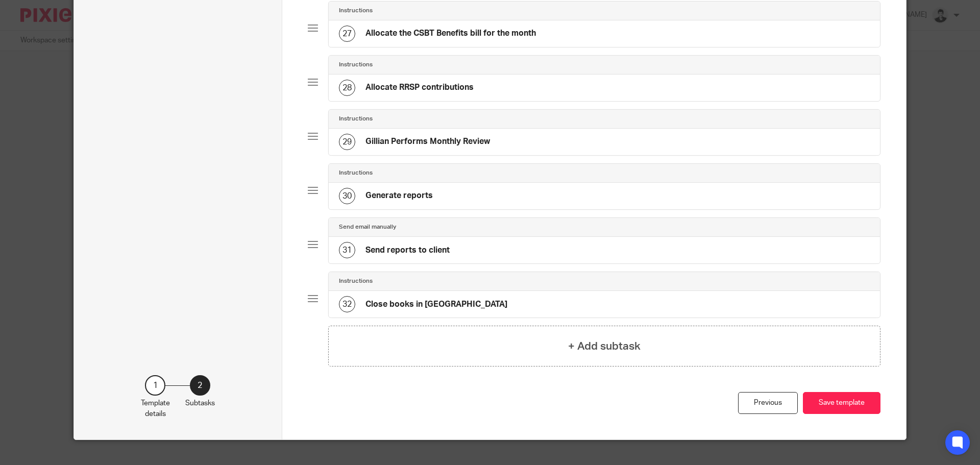 The height and width of the screenshot is (465, 980). Describe the element at coordinates (451, 33) in the screenshot. I see `h4: Allocate the CSBT Benefits bill for the month` at that location.